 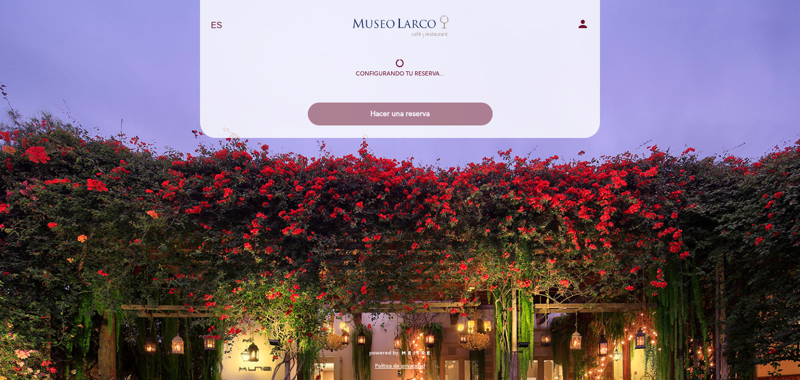 What do you see at coordinates (583, 26) in the screenshot?
I see `button: person` at bounding box center [583, 26].